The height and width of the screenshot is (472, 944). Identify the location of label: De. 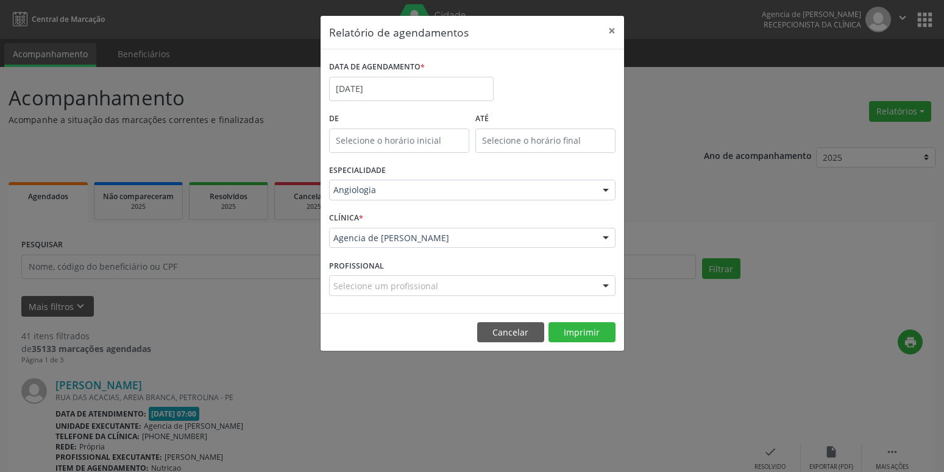
(399, 119).